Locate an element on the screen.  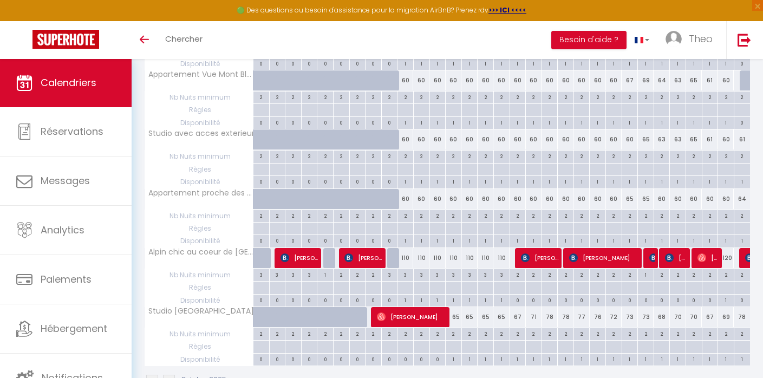
strong: >>> ICI <<<< is located at coordinates (508, 10).